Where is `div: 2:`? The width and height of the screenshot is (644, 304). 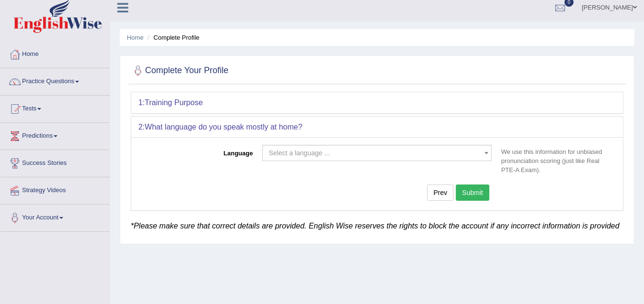 div: 2: is located at coordinates (377, 127).